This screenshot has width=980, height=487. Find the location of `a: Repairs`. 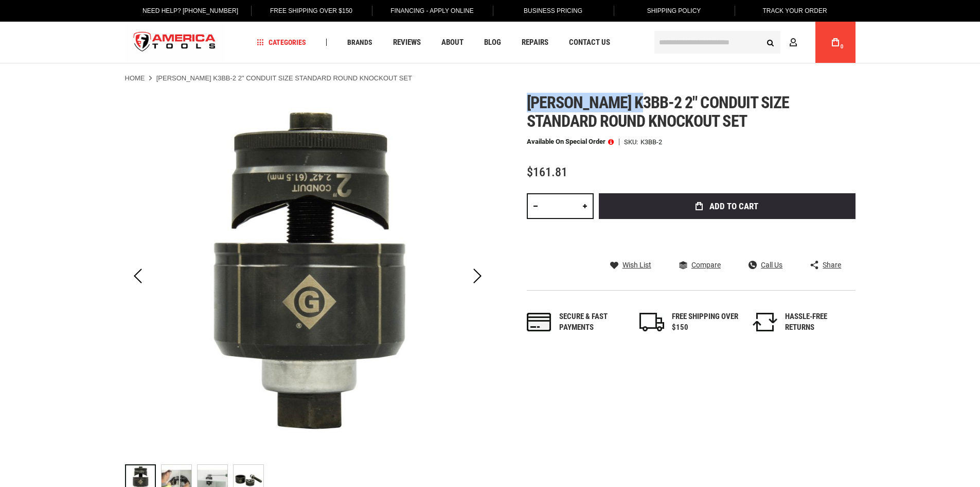

a: Repairs is located at coordinates (535, 42).